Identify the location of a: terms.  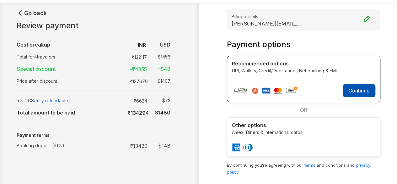
(310, 165).